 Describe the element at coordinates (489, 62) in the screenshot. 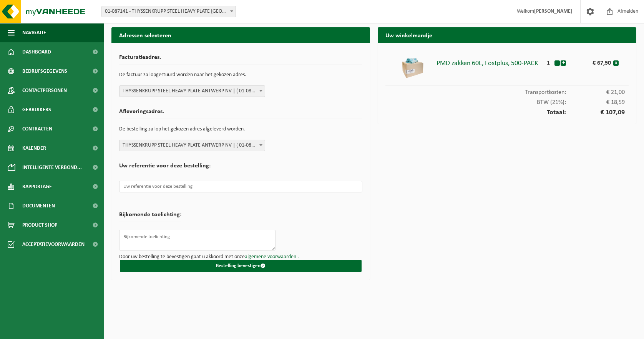

I see `div: PMD zakken 60L, Fostplus, 500-PACK` at that location.